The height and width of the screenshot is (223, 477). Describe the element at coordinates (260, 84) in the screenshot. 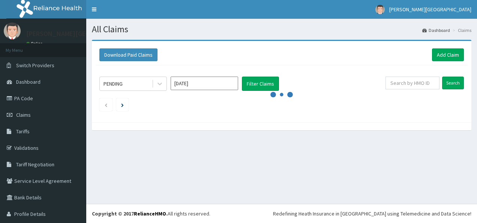

I see `button: Filter Claims` at that location.